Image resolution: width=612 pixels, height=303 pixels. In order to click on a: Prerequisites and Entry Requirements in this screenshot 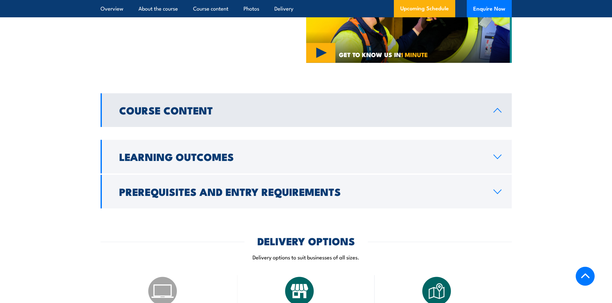, I will do `click(306, 192)`.